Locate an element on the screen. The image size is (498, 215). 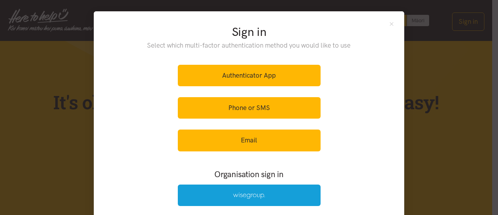
img: Wise Group is located at coordinates (249, 195).